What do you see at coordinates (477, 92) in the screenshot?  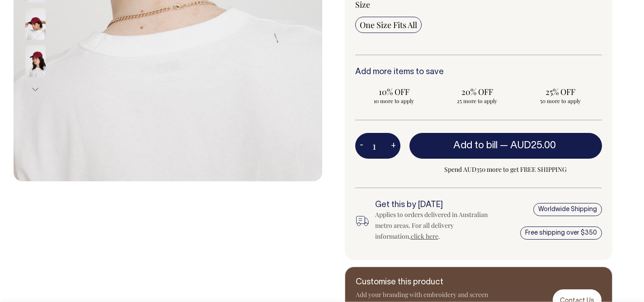 I see `span: 20% OFF` at bounding box center [477, 92].